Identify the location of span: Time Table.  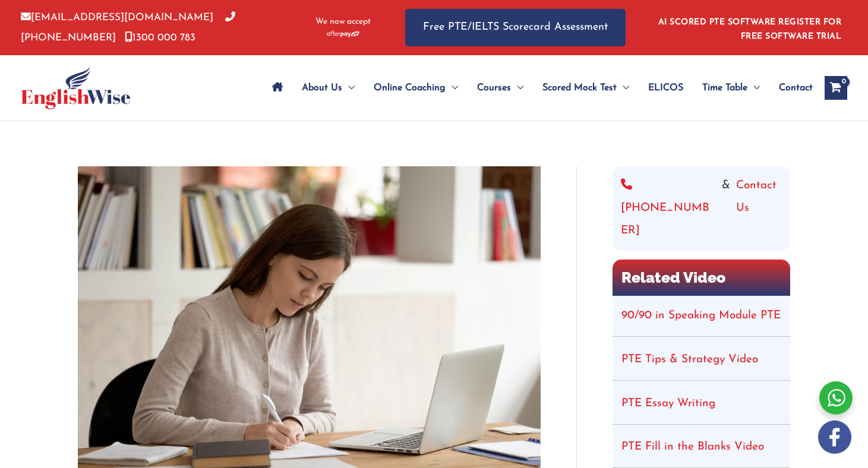
(725, 88).